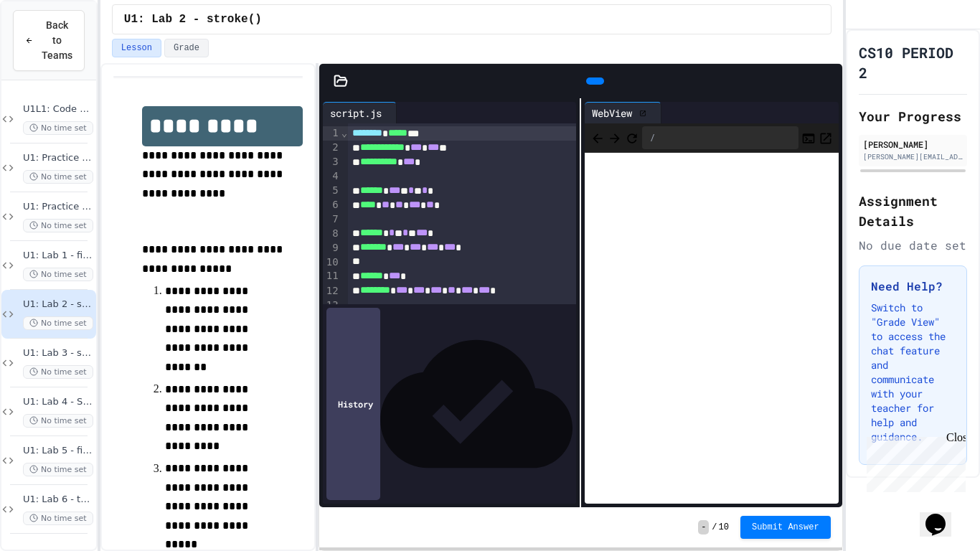 The image size is (980, 551). What do you see at coordinates (615, 137) in the screenshot?
I see `span: Forward` at bounding box center [615, 137].